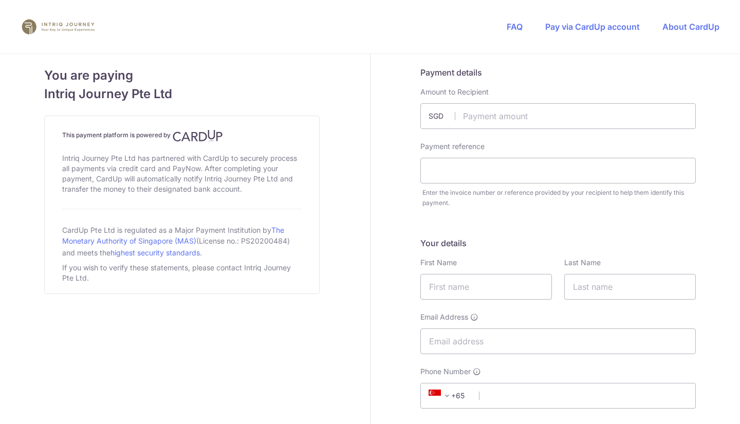 This screenshot has width=740, height=424. What do you see at coordinates (452, 146) in the screenshot?
I see `label: Payment reference` at bounding box center [452, 146].